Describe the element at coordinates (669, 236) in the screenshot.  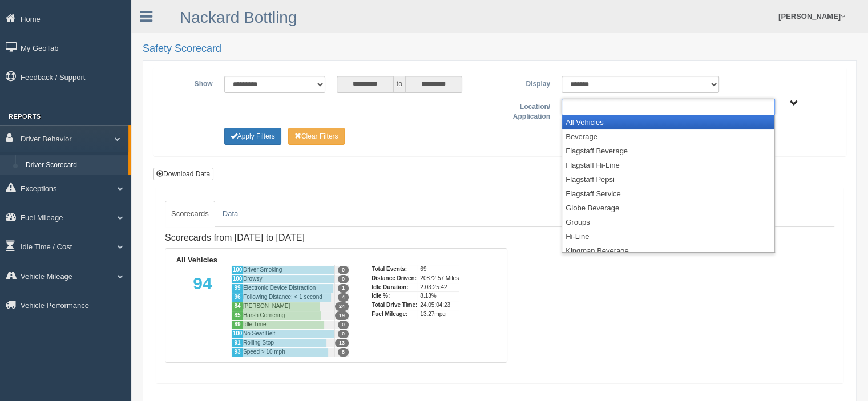
I see `li: Hi-Line` at that location.